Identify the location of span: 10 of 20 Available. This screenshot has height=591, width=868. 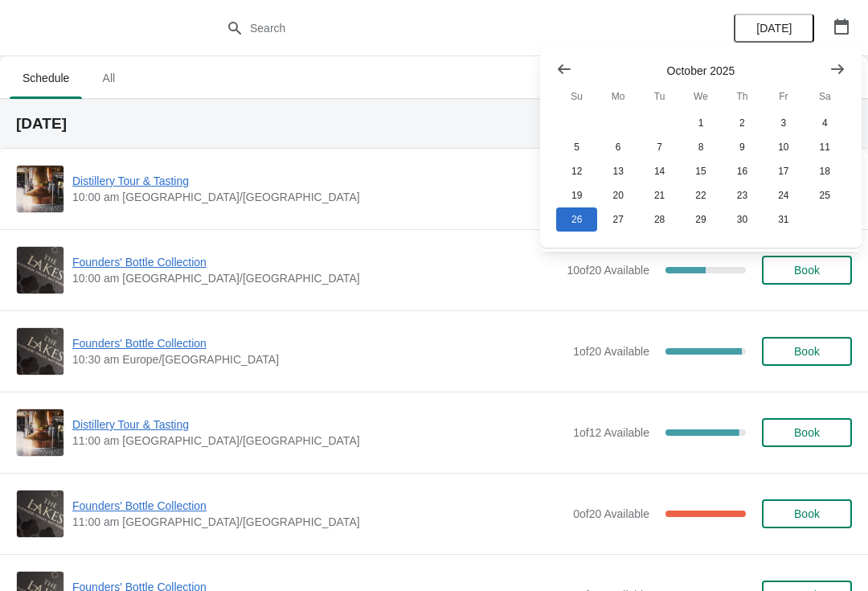
(608, 270).